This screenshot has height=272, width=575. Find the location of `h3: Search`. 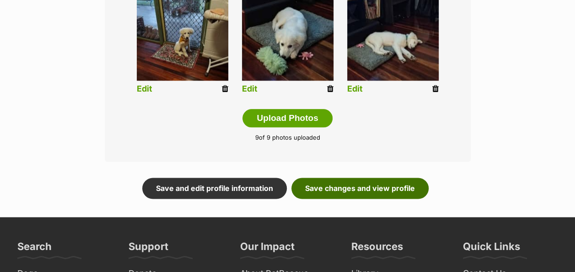

h3: Search is located at coordinates (34, 249).